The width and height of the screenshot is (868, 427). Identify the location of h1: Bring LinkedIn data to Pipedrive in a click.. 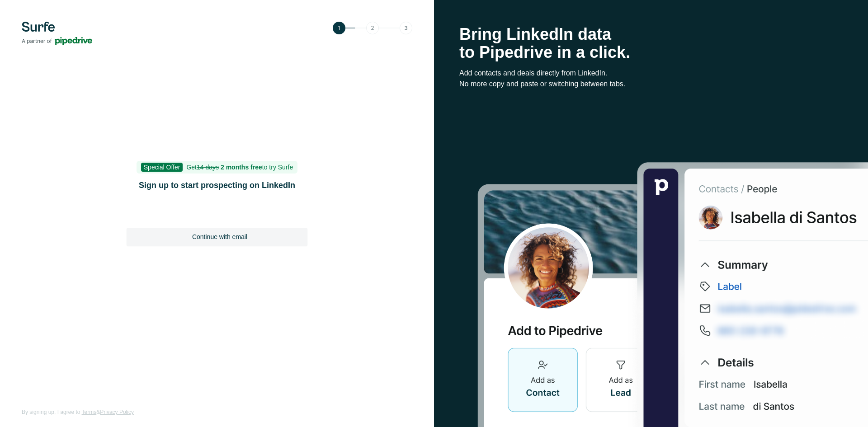
(651, 44).